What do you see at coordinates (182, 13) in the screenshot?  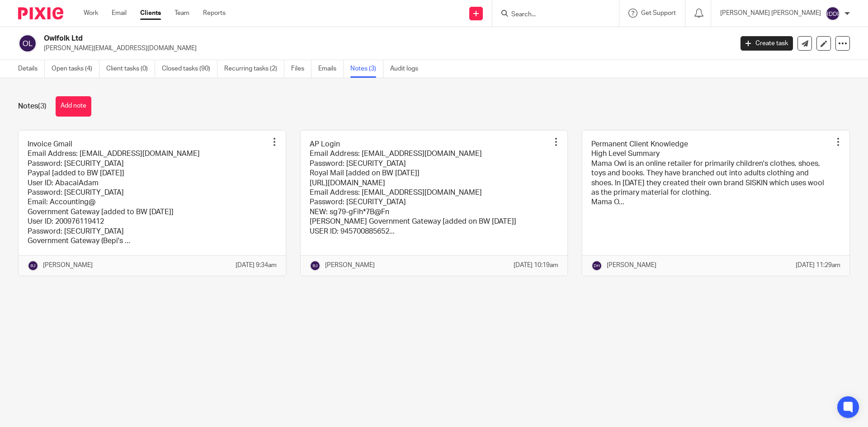 I see `a: Team` at bounding box center [182, 13].